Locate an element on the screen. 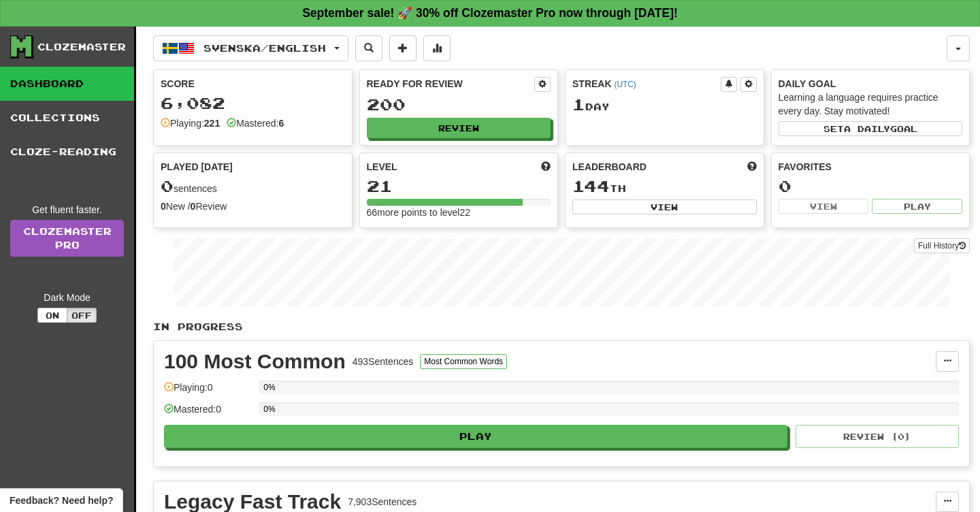 This screenshot has width=980, height=512. div: 21 is located at coordinates (459, 186).